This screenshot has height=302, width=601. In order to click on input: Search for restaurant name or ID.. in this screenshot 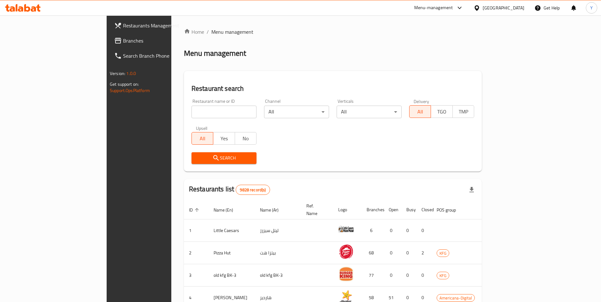, I will do `click(224, 112)`.